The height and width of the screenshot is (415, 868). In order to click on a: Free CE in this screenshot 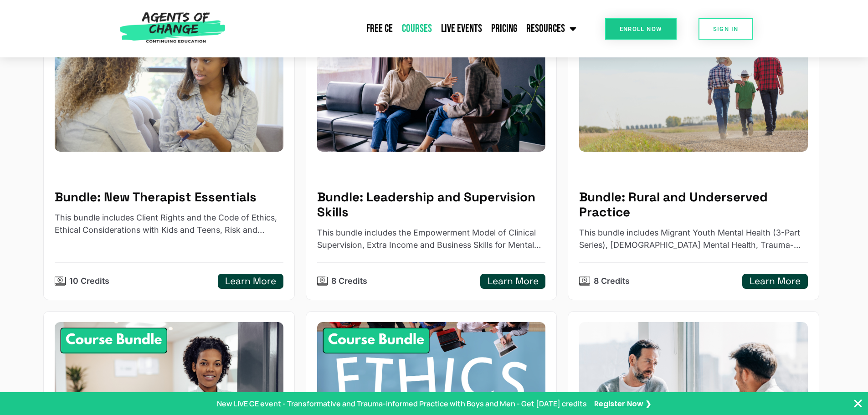, I will do `click(380, 28)`.